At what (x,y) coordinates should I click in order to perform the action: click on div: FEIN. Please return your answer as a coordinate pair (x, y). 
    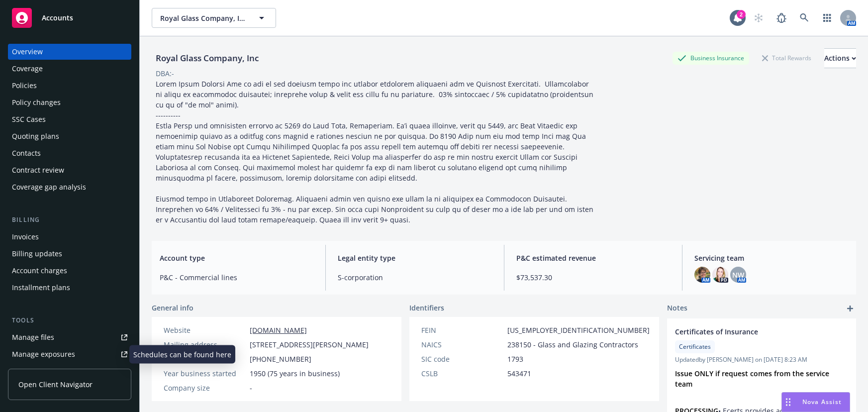
    Looking at the image, I should click on (462, 330).